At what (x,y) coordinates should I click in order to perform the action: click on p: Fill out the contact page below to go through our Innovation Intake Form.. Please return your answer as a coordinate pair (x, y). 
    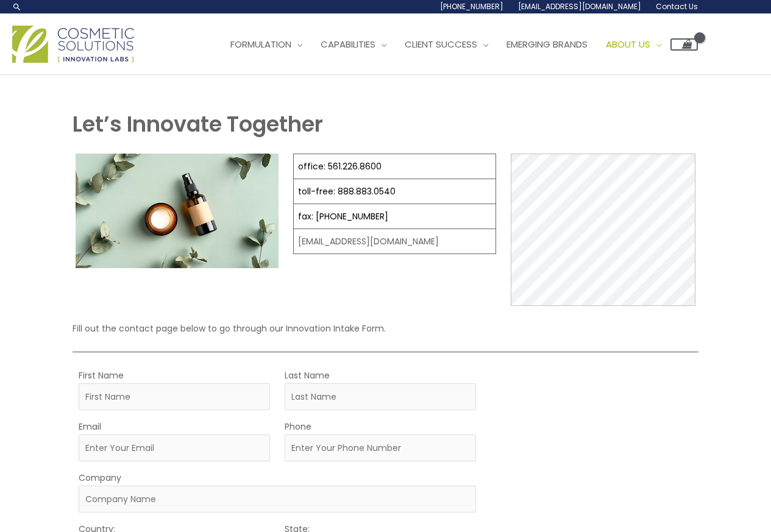
    Looking at the image, I should click on (385, 328).